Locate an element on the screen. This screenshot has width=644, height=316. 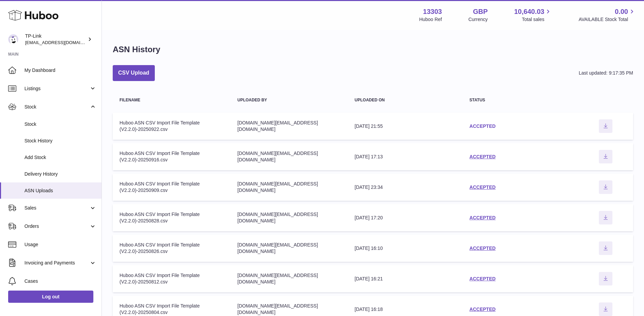
div: Huboo ASN CSV Import File Template (V2.2.0)-20250916.csv is located at coordinates (171, 157).